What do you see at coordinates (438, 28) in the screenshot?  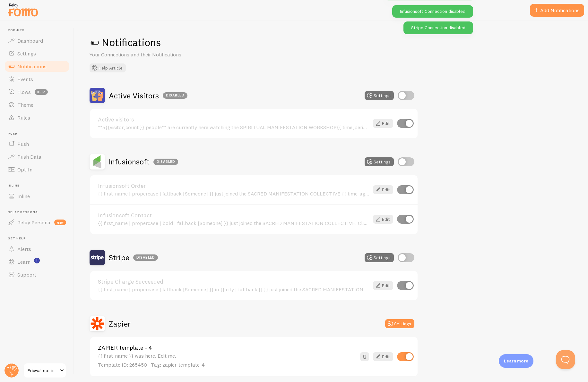 I see `div: Stripe Connection disabled` at bounding box center [438, 28].